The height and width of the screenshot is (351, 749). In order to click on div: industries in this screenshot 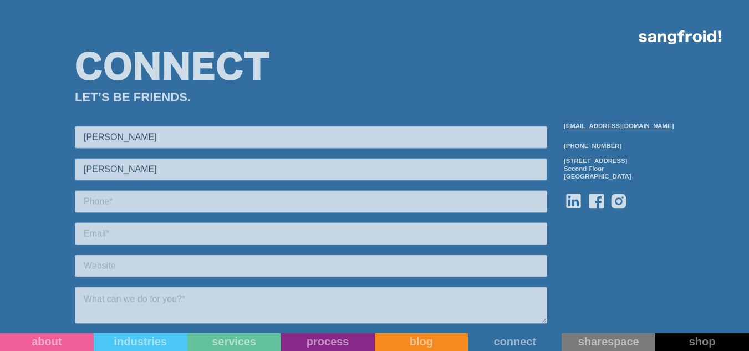, I will do `click(140, 341)`.